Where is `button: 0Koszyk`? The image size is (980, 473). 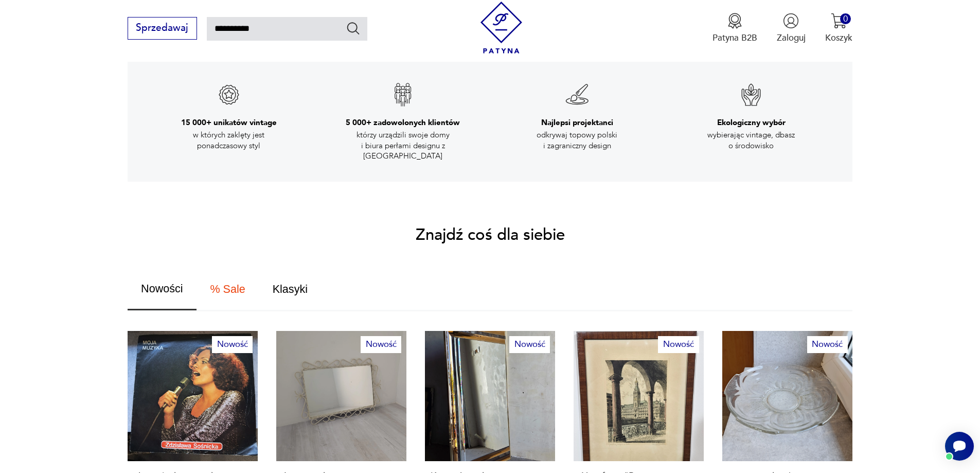 button: 0Koszyk is located at coordinates (839, 28).